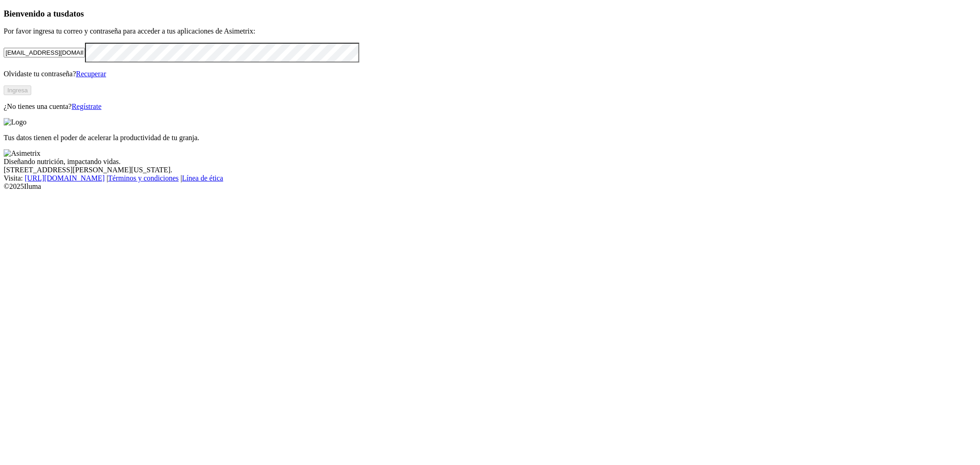 The image size is (980, 465). Describe the element at coordinates (490, 187) in the screenshot. I see `div: © 2025 Iluma` at that location.